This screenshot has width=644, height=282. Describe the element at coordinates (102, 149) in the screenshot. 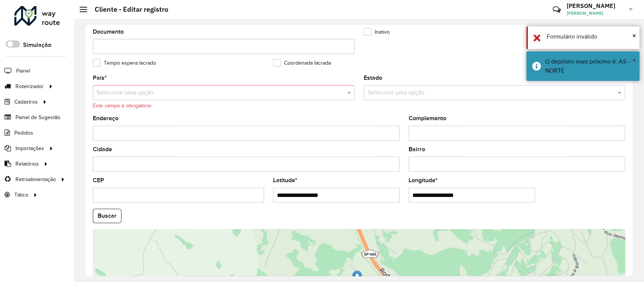

I see `label: Cidade` at that location.